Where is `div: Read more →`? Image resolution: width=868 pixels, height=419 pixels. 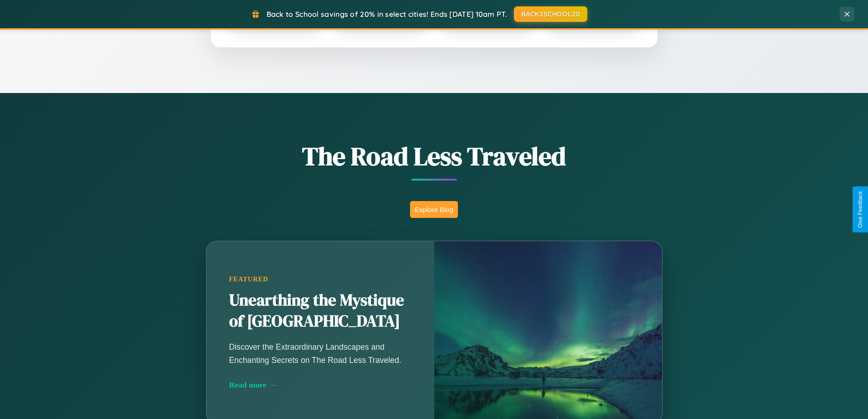 div: Read more → is located at coordinates (320, 384).